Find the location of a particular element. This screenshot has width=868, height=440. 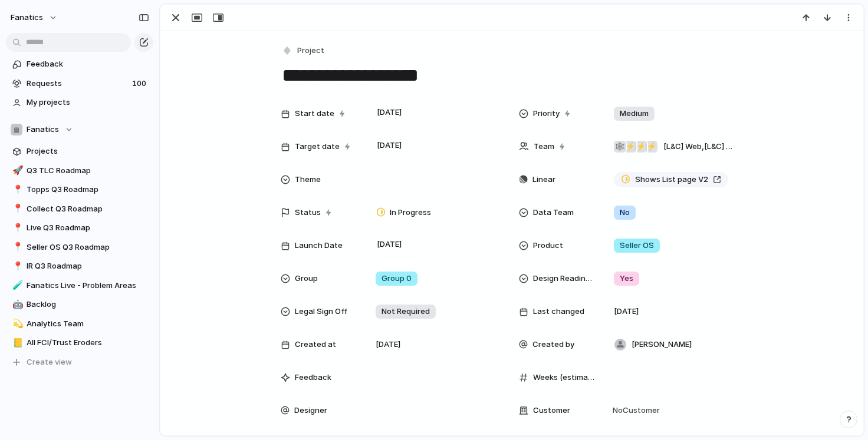

span: My projects is located at coordinates (88, 102).